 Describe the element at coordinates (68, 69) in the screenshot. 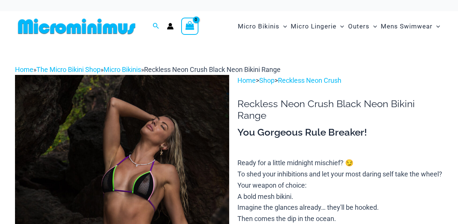

I see `a: The Micro Bikini Shop` at that location.